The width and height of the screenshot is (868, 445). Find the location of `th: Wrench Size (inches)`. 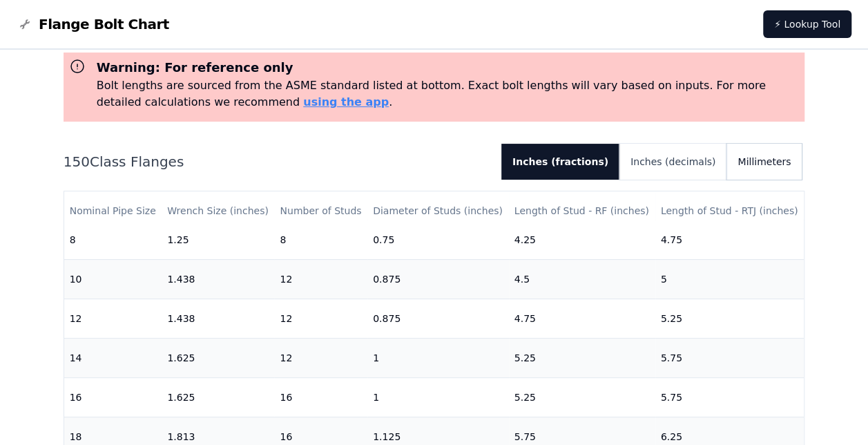

th: Wrench Size (inches) is located at coordinates (217, 211).